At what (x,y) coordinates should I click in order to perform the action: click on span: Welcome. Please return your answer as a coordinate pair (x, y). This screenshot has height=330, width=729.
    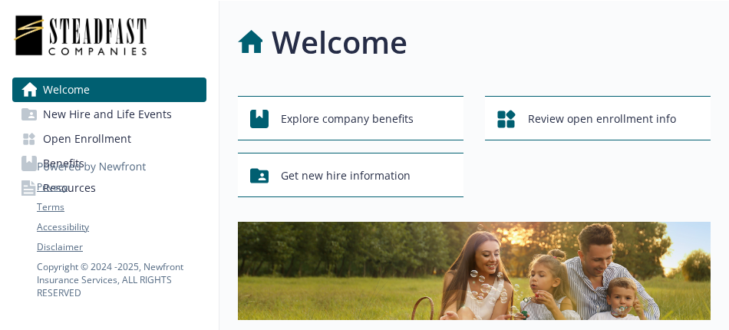
    Looking at the image, I should click on (66, 90).